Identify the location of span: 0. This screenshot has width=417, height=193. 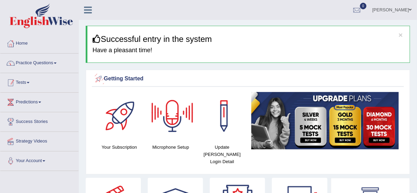
(364, 6).